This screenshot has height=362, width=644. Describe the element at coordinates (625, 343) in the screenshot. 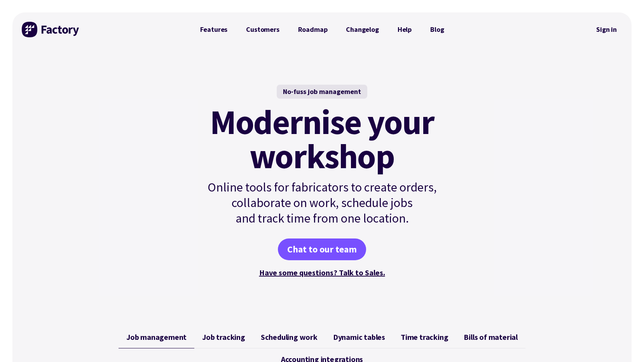

I see `div: Chat Widget` at that location.